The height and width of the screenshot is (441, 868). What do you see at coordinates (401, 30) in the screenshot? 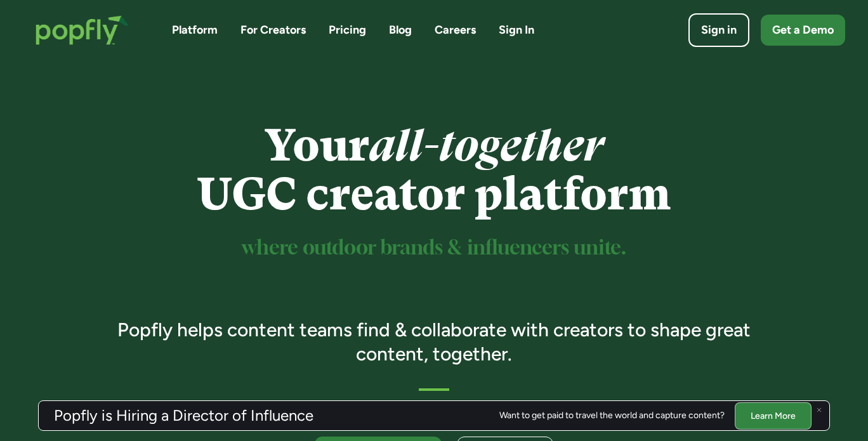
I see `a: Blog` at bounding box center [401, 30].